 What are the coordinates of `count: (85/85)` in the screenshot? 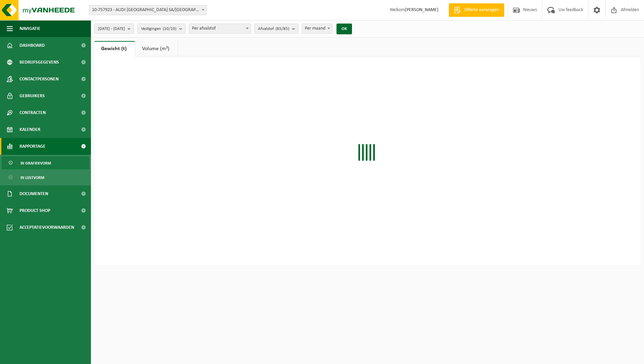 It's located at (282, 28).